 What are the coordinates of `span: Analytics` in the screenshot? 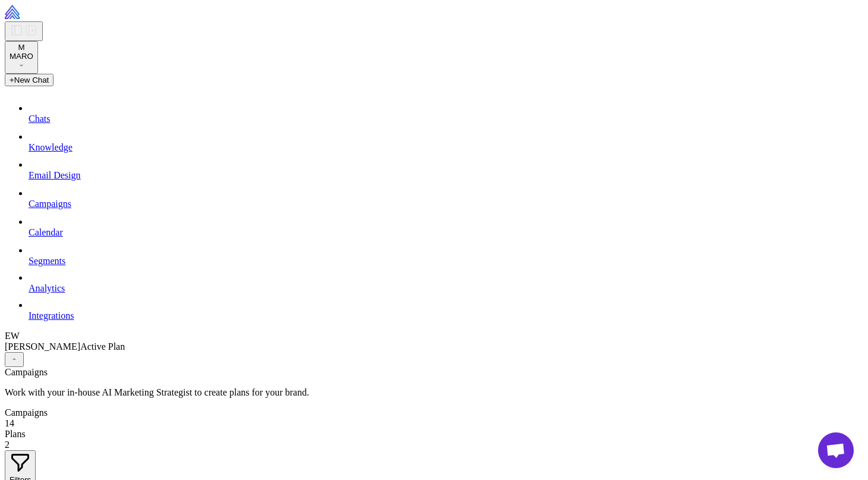 It's located at (47, 288).